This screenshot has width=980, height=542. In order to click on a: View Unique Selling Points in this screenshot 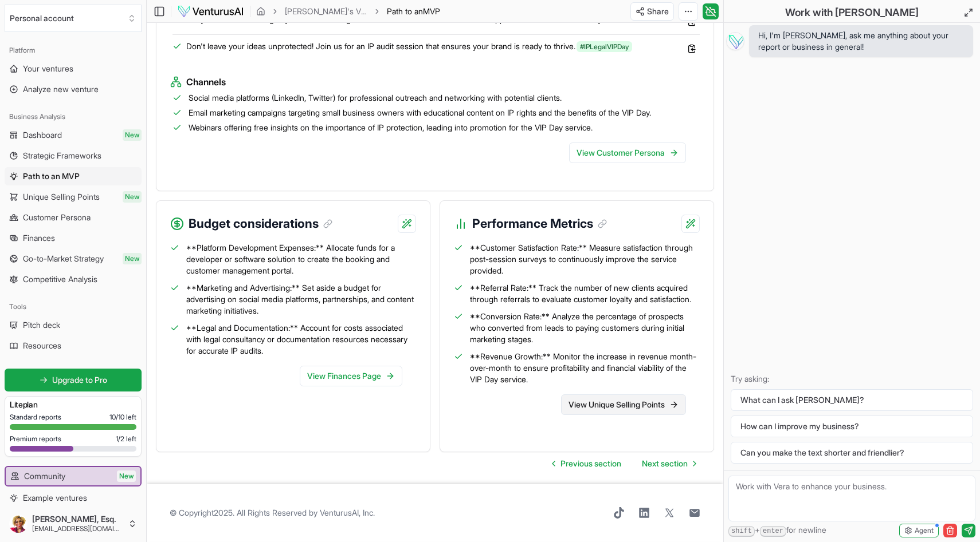, I will do `click(623, 405)`.